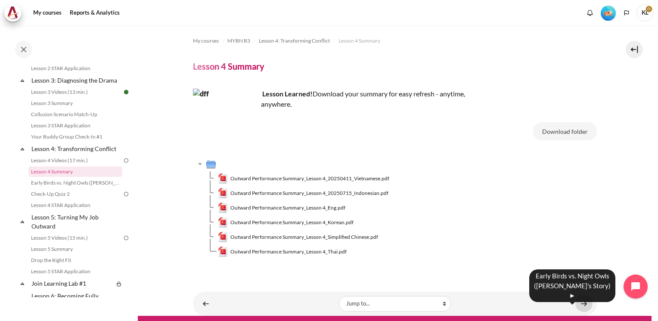 The width and height of the screenshot is (658, 321). What do you see at coordinates (206, 41) in the screenshot?
I see `span: My courses` at bounding box center [206, 41].